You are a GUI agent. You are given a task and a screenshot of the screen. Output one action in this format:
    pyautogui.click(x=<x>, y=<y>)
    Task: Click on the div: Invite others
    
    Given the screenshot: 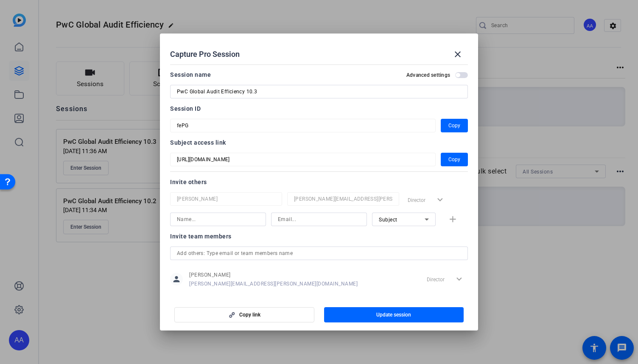 What is the action you would take?
    pyautogui.click(x=319, y=182)
    